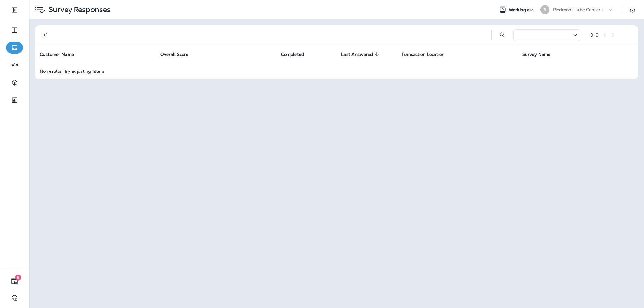  Describe the element at coordinates (521, 10) in the screenshot. I see `span: Working as:` at that location.